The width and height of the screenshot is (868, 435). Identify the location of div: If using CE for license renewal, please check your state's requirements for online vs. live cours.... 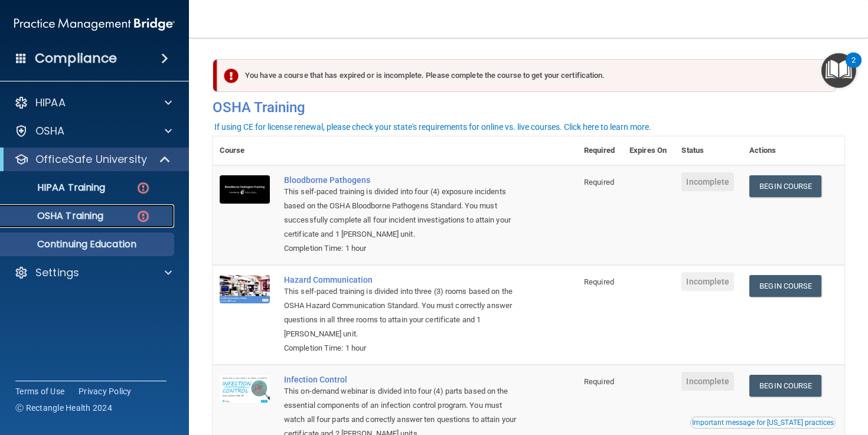
(433, 127).